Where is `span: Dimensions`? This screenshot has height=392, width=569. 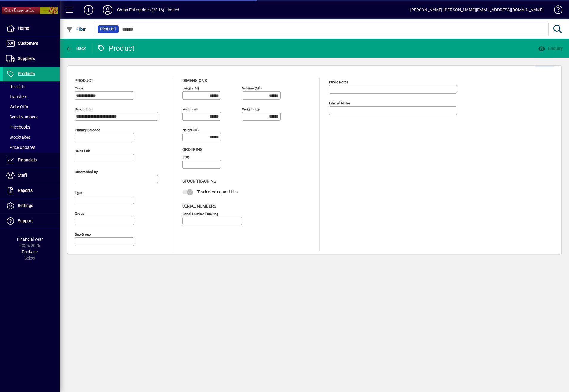 span: Dimensions is located at coordinates (195, 80).